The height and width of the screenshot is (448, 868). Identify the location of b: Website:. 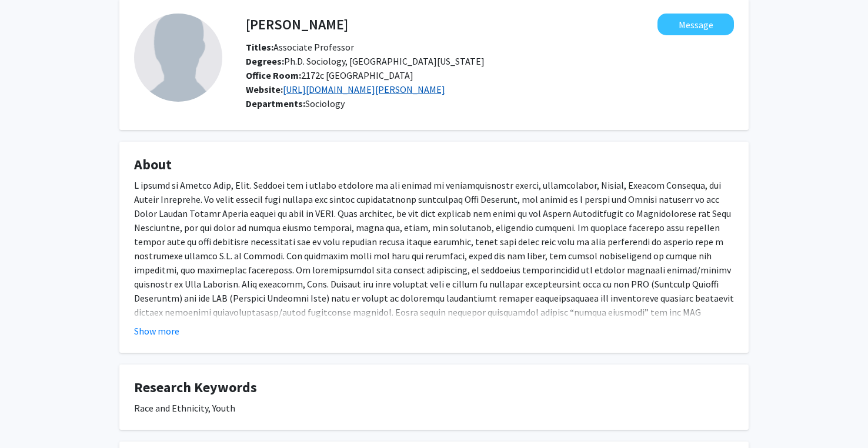
(264, 90).